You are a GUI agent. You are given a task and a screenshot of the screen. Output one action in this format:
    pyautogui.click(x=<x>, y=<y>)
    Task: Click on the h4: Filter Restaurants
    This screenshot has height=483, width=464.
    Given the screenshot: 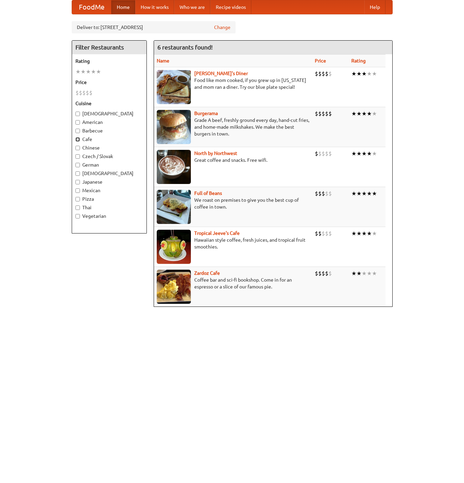 What is the action you would take?
    pyautogui.click(x=109, y=47)
    